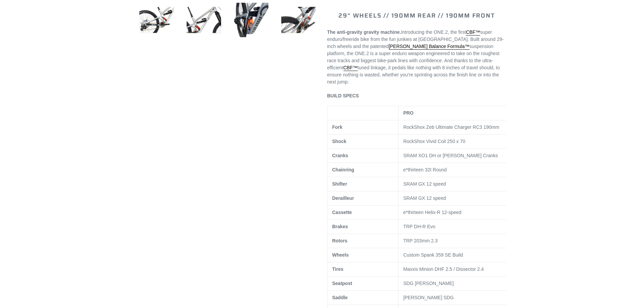 The image size is (644, 308). What do you see at coordinates (338, 269) in the screenshot?
I see `b: Tires` at bounding box center [338, 269].